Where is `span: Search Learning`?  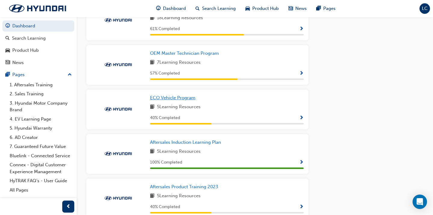 span: Search Learning is located at coordinates (219, 8).